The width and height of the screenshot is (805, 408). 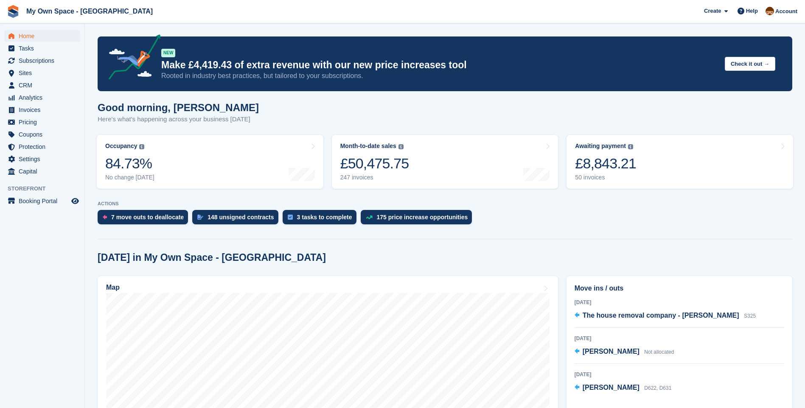 What do you see at coordinates (751, 11) in the screenshot?
I see `span: Help` at bounding box center [751, 11].